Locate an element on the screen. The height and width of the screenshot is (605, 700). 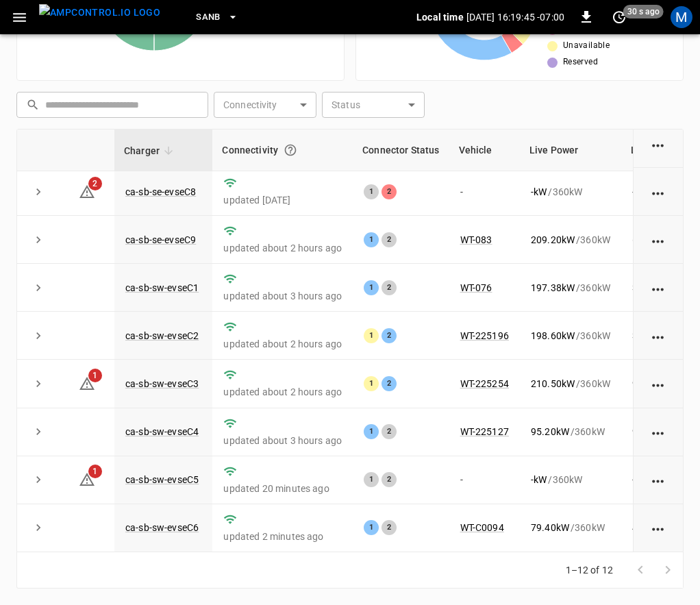
p: updated 2 minutes ago is located at coordinates (282, 536).